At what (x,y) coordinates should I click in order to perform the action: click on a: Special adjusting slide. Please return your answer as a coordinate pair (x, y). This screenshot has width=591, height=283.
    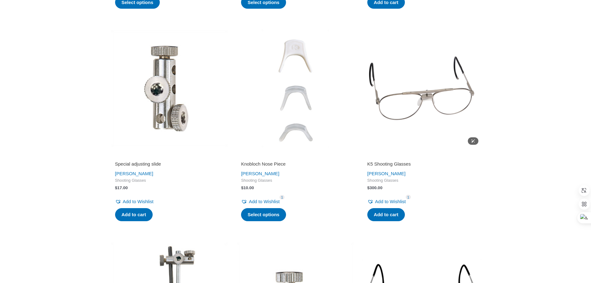
    Looking at the image, I should click on (169, 165).